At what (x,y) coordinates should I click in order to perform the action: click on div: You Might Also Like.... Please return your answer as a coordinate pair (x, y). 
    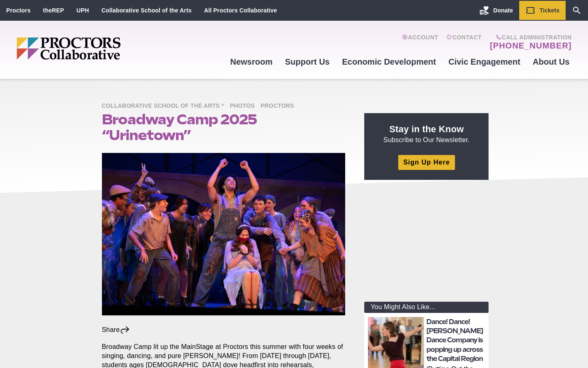
    Looking at the image, I should click on (427, 307).